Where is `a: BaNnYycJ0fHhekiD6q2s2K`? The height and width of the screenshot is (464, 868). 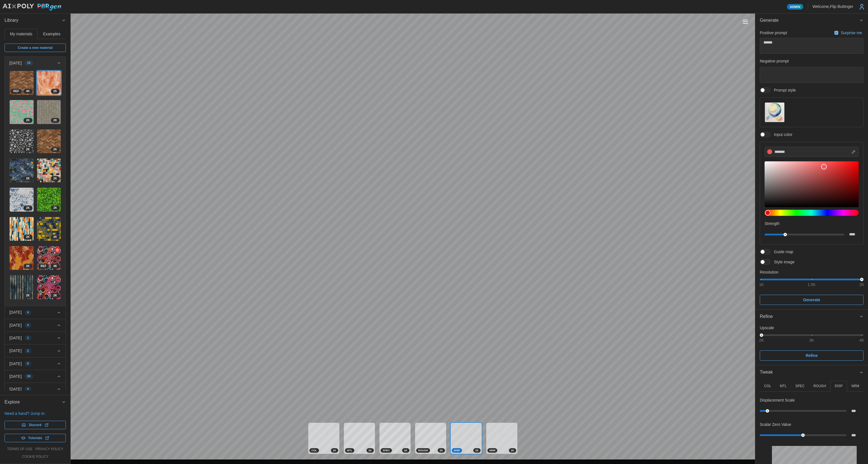 a: BaNnYycJ0fHhekiD6q2s2K is located at coordinates (22, 200).